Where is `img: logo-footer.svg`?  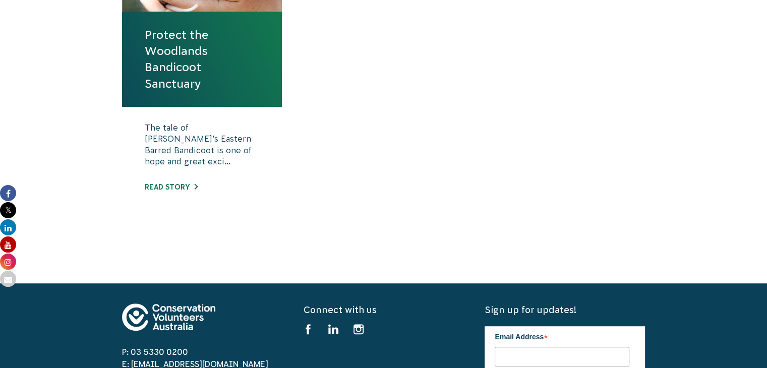
img: logo-footer.svg is located at coordinates (168, 317).